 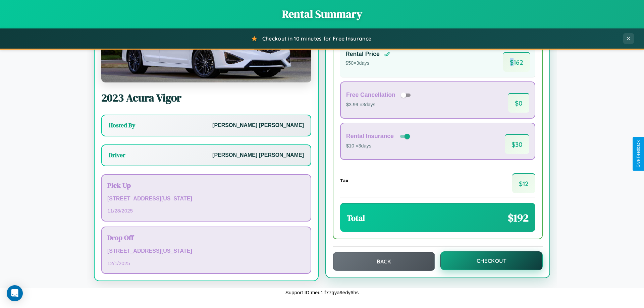 I want to click on h3: Drop Off, so click(x=206, y=237).